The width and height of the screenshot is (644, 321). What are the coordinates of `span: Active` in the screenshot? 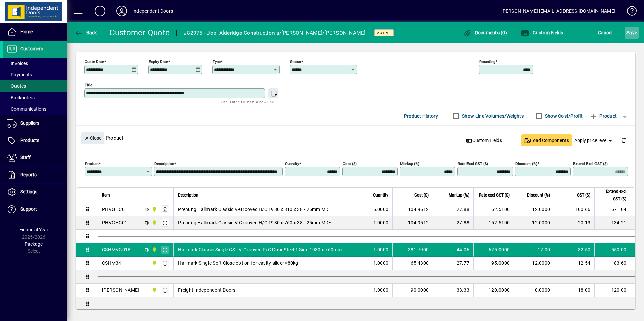 It's located at (384, 33).